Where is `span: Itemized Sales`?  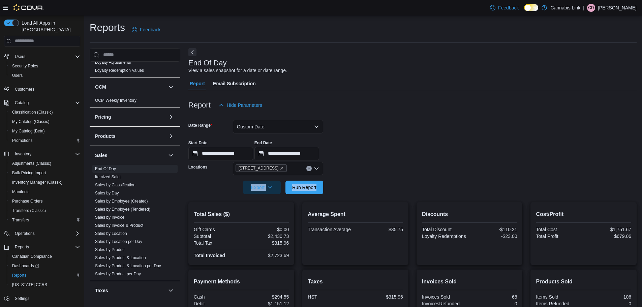 span: Itemized Sales is located at coordinates (108, 177).